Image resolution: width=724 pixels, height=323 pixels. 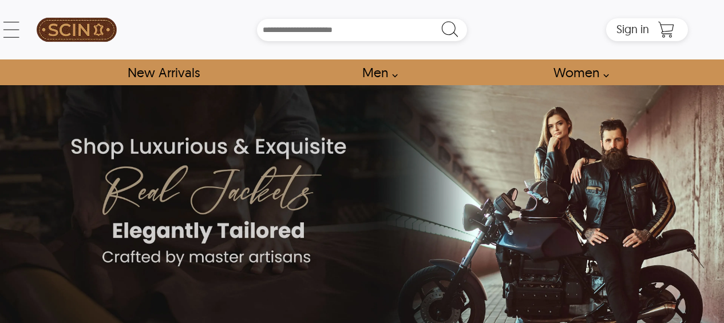 What do you see at coordinates (632, 29) in the screenshot?
I see `span: Sign in` at bounding box center [632, 29].